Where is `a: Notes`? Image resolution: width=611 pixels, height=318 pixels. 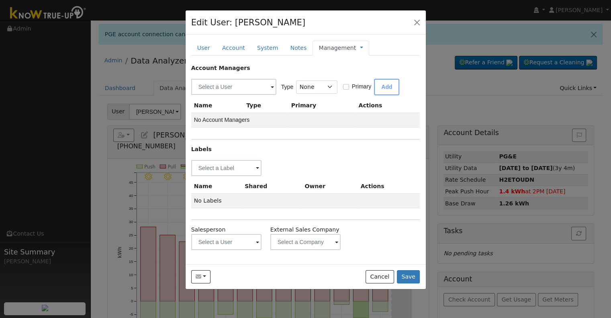 a: Notes is located at coordinates (298, 48).